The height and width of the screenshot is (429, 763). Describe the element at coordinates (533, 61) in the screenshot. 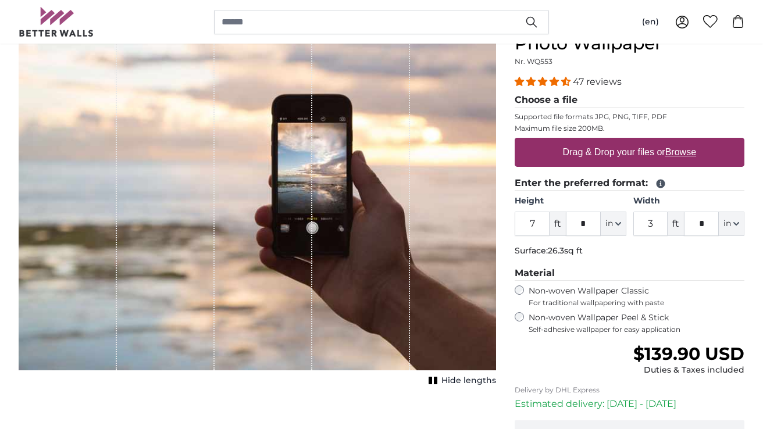

I see `span: Nr. WQ553` at that location.